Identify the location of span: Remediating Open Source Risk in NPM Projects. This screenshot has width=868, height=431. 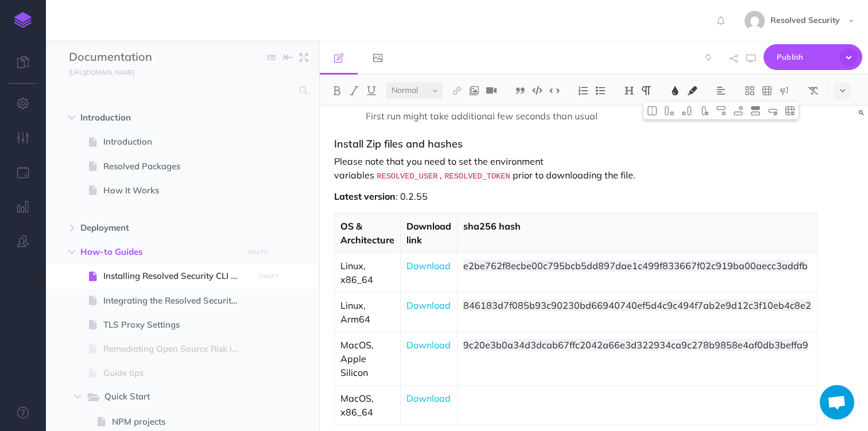
(177, 349).